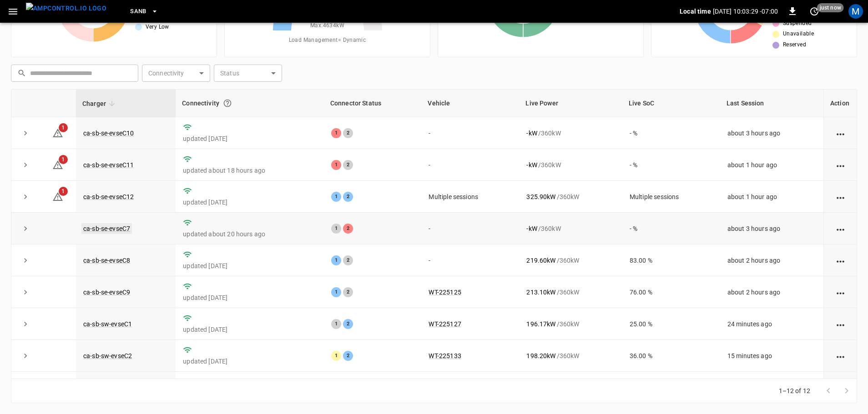  I want to click on p: 219.60 kW, so click(541, 260).